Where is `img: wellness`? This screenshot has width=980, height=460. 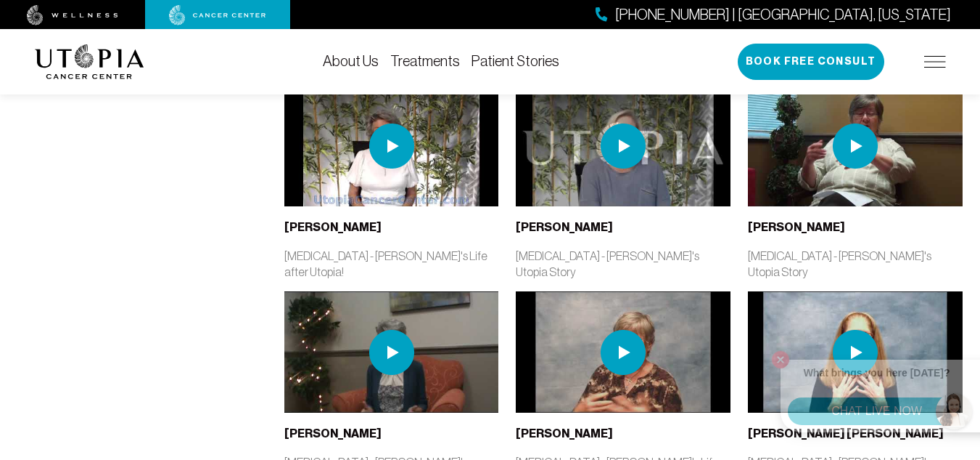
img: wellness is located at coordinates (73, 15).